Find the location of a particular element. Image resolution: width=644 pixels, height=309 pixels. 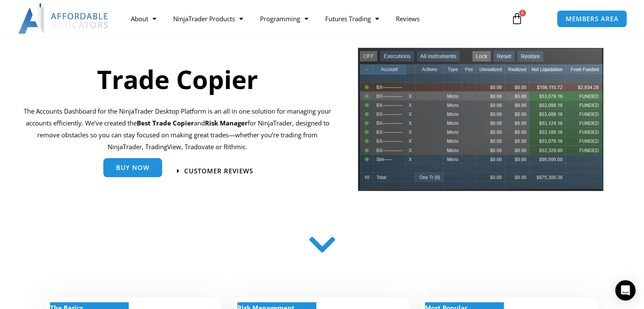

a: Buy Now is located at coordinates (132, 167).